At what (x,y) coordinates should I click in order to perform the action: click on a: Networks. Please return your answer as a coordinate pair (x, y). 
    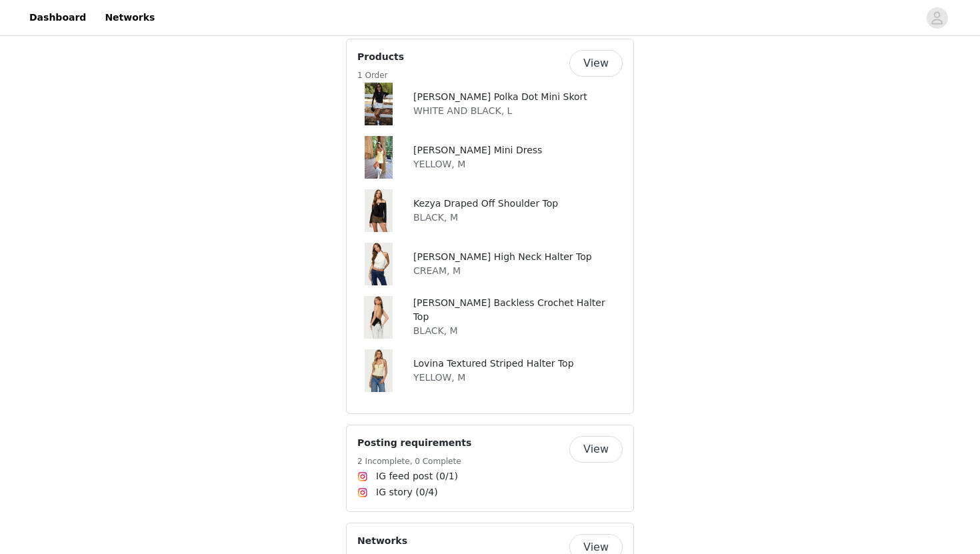
    Looking at the image, I should click on (129, 18).